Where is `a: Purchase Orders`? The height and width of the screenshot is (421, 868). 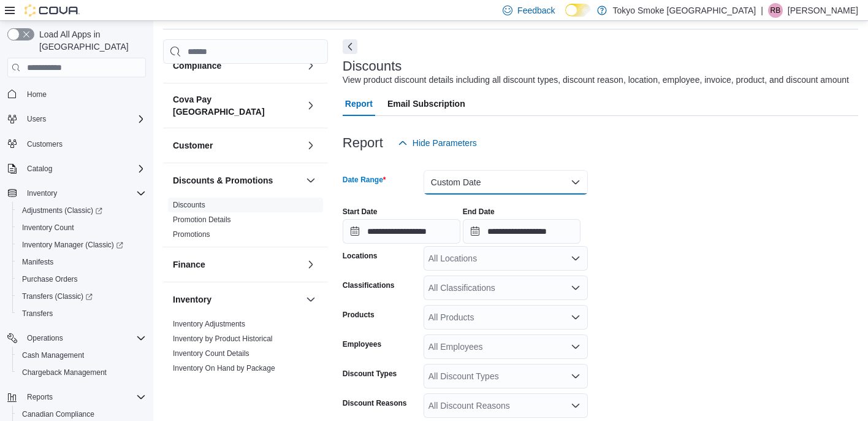 a: Purchase Orders is located at coordinates (50, 279).